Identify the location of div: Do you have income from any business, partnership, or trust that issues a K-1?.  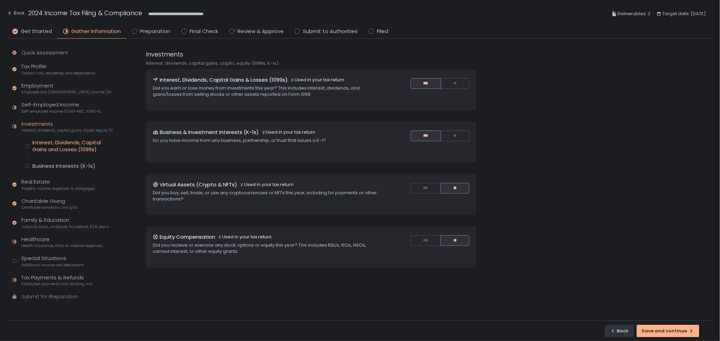
(268, 141).